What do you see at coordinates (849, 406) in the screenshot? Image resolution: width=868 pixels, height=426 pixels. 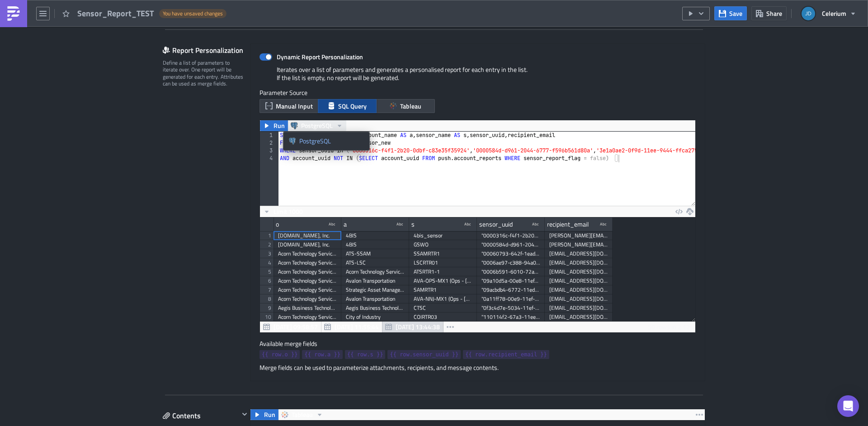 I see `div: Open Intercom Messenger` at bounding box center [849, 406].